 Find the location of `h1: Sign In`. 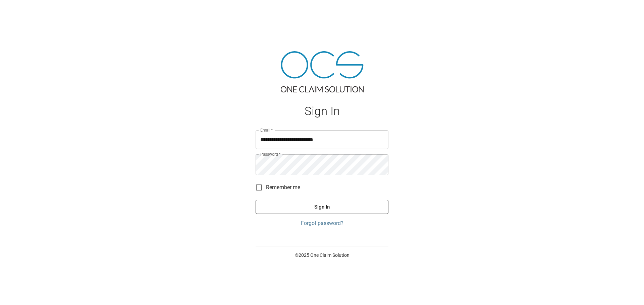

h1: Sign In is located at coordinates (322, 111).